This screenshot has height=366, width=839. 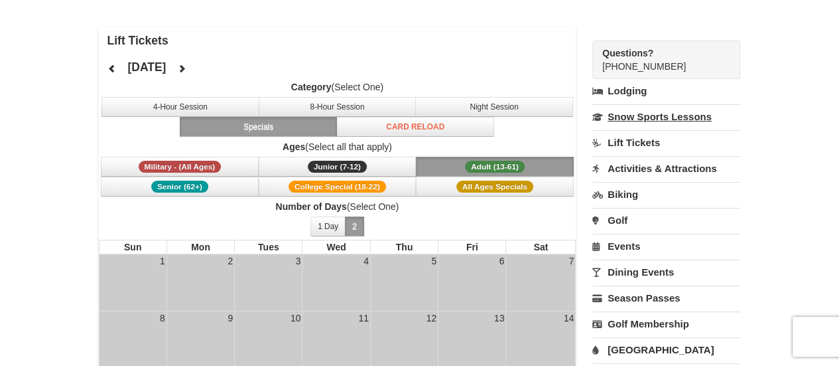 What do you see at coordinates (569, 318) in the screenshot?
I see `div: 14` at bounding box center [569, 318].